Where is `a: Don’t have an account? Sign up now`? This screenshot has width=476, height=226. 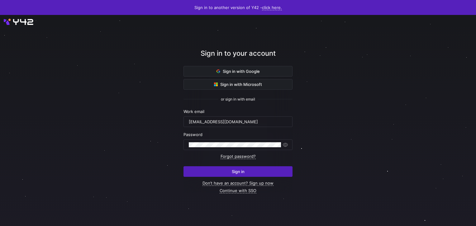 a: Don’t have an account? Sign up now is located at coordinates (238, 183).